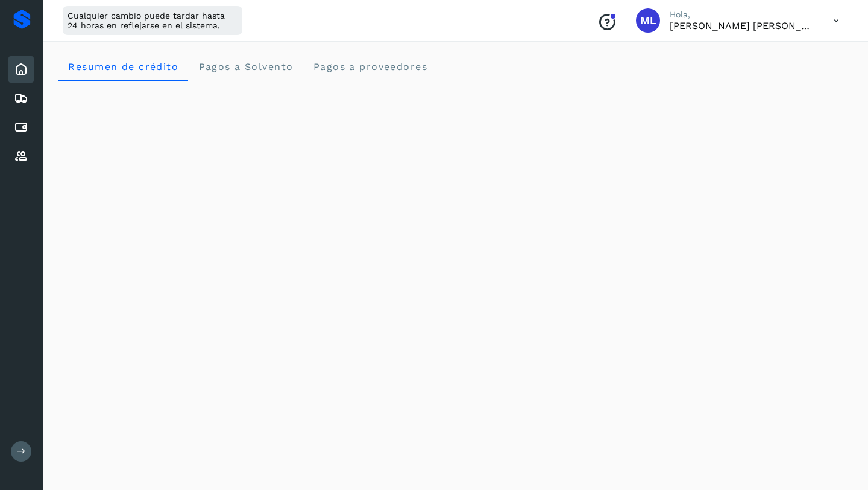 This screenshot has height=490, width=868. What do you see at coordinates (21, 127) in the screenshot?
I see `div: Cuentas por pagar` at bounding box center [21, 127].